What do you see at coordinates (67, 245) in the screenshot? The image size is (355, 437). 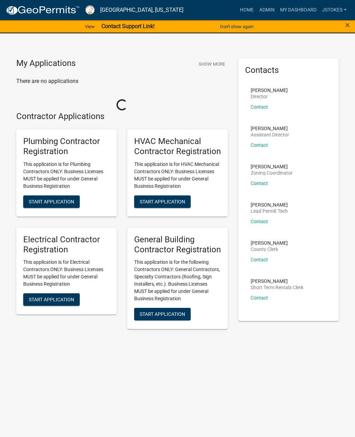 I see `h5: Electrical Contractor Registration` at bounding box center [67, 245].